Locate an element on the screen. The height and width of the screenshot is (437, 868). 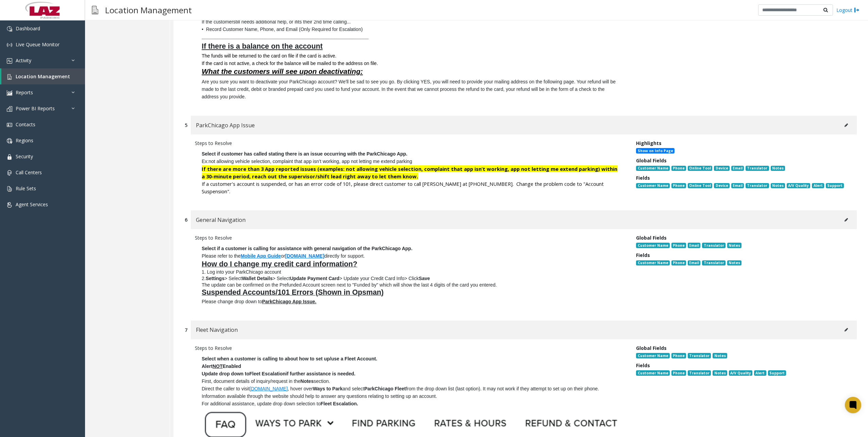
font: Select when a customer is calling to about how to set up/use a Fleet Account. is located at coordinates (290, 359).